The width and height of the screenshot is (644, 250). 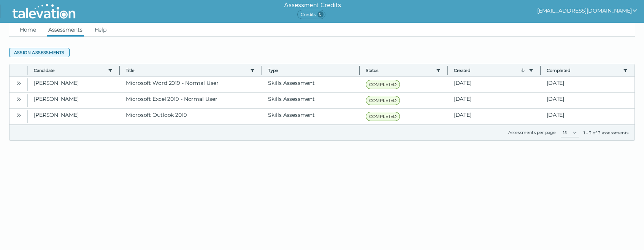 What do you see at coordinates (310, 70) in the screenshot?
I see `span: Type` at bounding box center [310, 70].